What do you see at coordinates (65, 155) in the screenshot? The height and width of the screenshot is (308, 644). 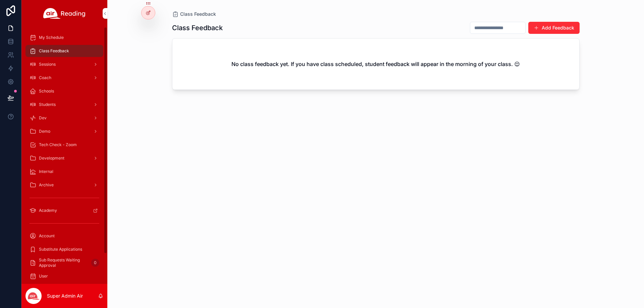 I see `div: scrollable content` at bounding box center [65, 155].